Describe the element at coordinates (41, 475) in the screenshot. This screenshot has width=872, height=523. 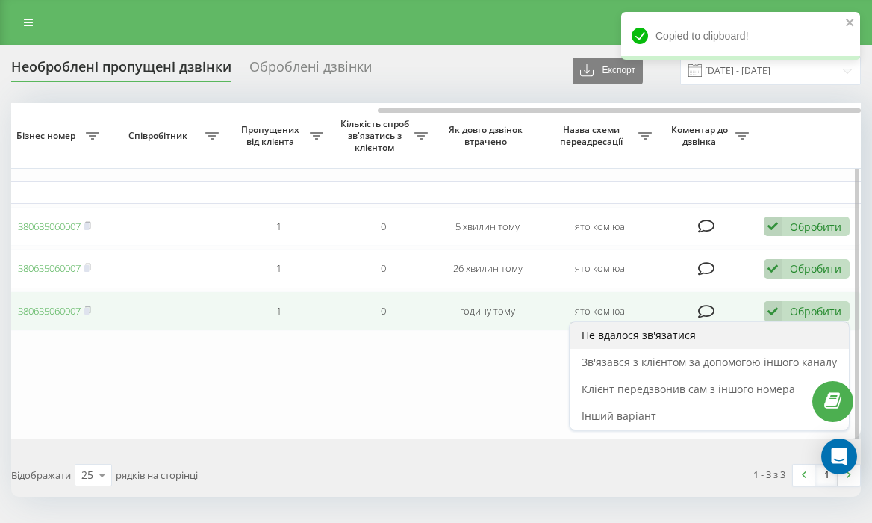
I see `span: Відображати` at that location.